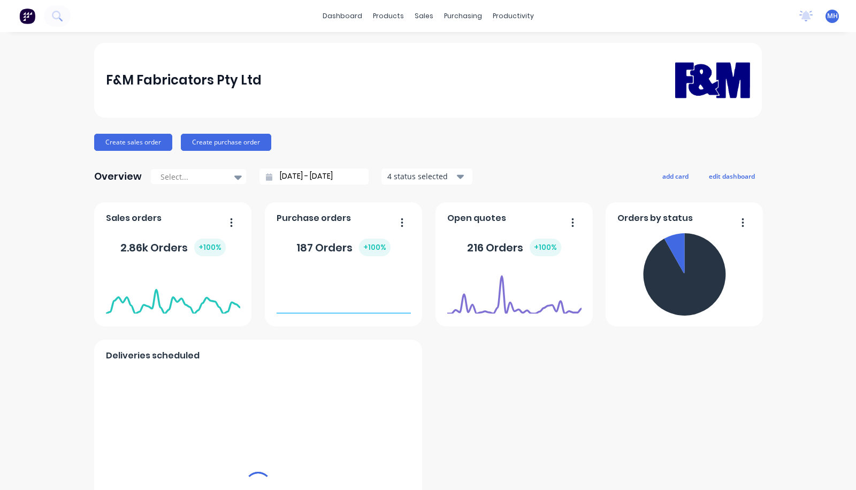 This screenshot has height=490, width=856. Describe the element at coordinates (514, 247) in the screenshot. I see `div: 216 Orders` at that location.